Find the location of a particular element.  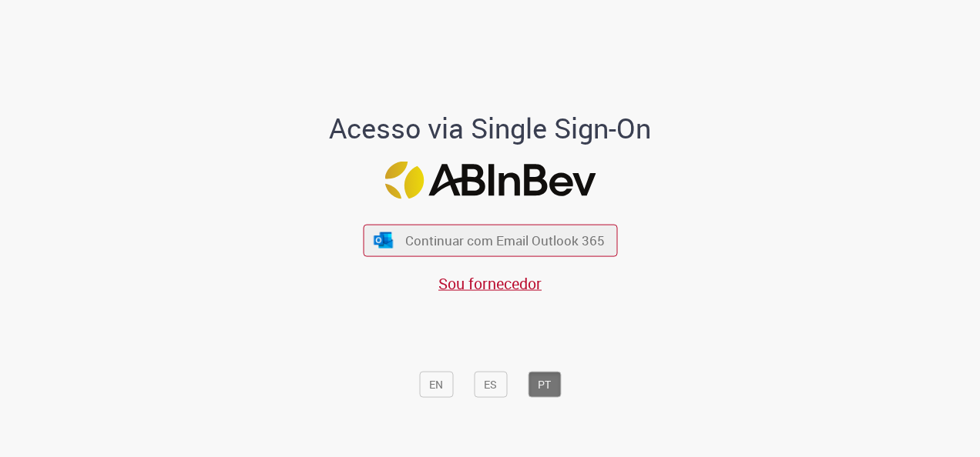

h1: Acesso via Single Sign-On is located at coordinates (490, 128).